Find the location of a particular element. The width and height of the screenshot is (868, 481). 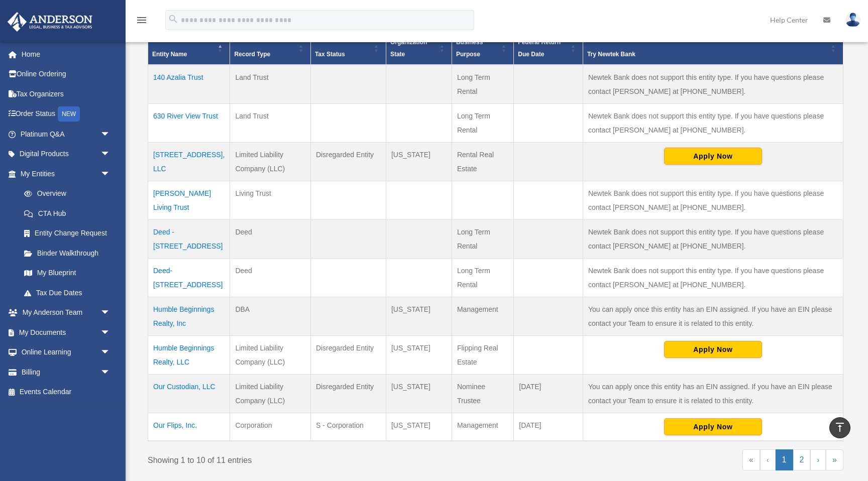

a: Binder Walkthrough is located at coordinates (68, 253).